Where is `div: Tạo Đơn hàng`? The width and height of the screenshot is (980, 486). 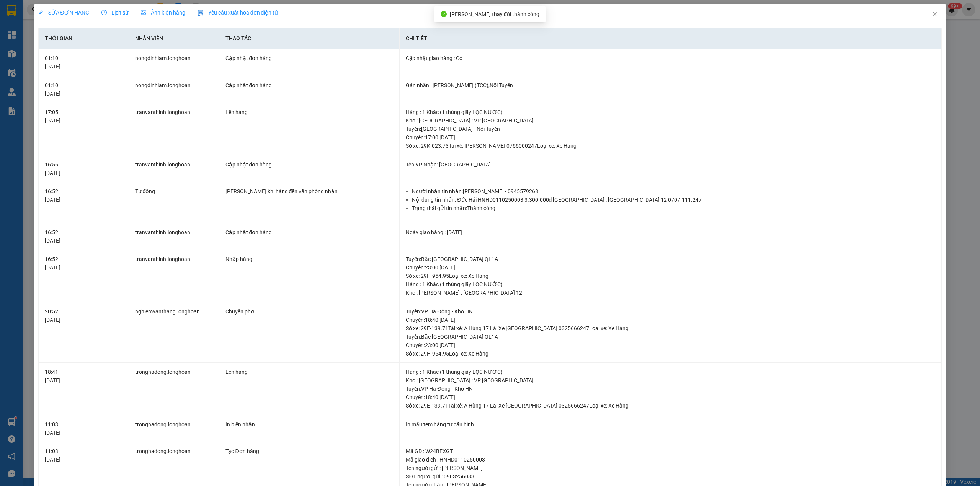 div: Tạo Đơn hàng is located at coordinates (309, 451).